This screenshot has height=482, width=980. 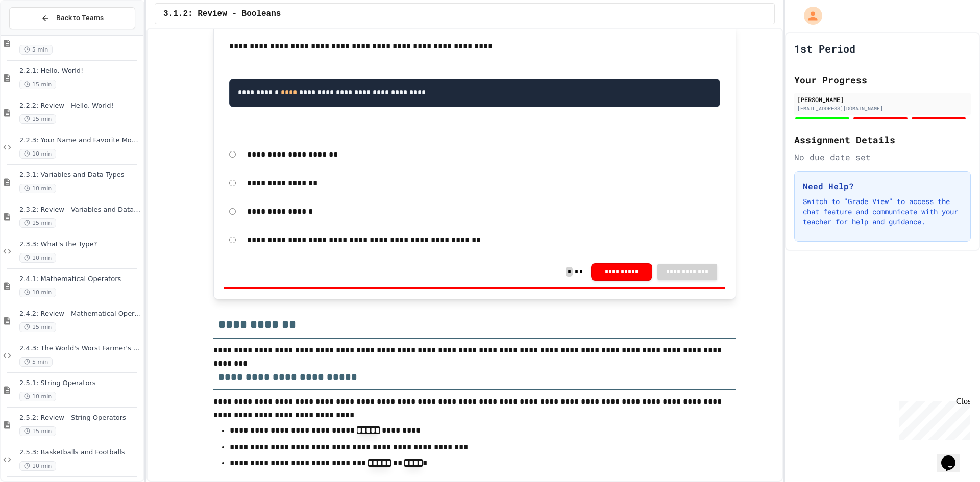 What do you see at coordinates (883, 211) in the screenshot?
I see `p: Switch to "Grade View" to access the chat feature and communicate with your teacher for help and ...` at bounding box center [883, 211].